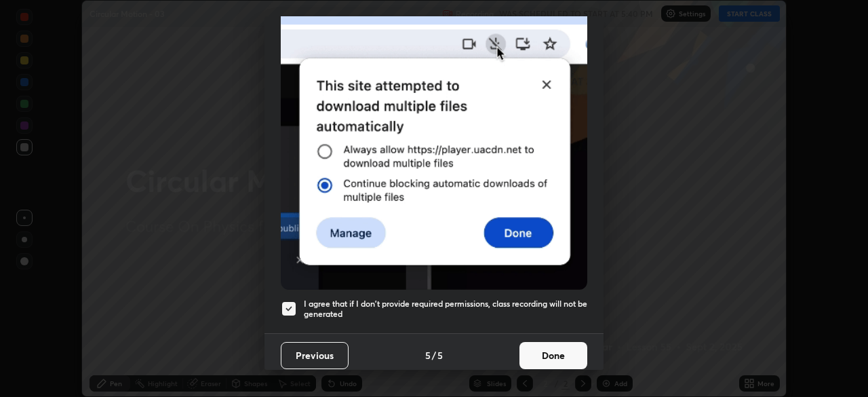  I want to click on button: Previous, so click(315, 356).